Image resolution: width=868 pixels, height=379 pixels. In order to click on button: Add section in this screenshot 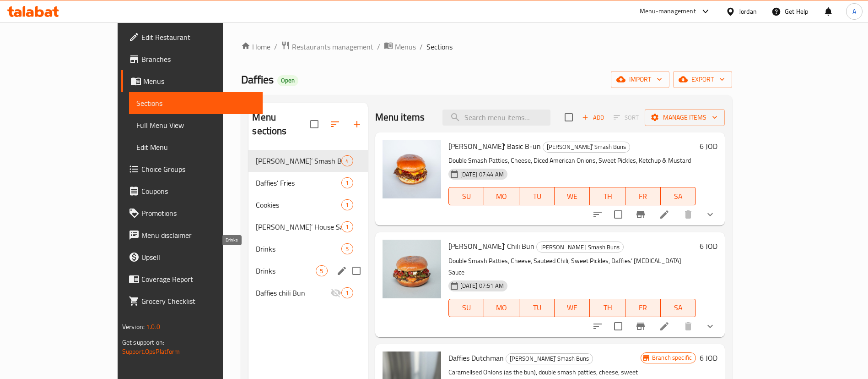, I will do `click(357, 124)`.